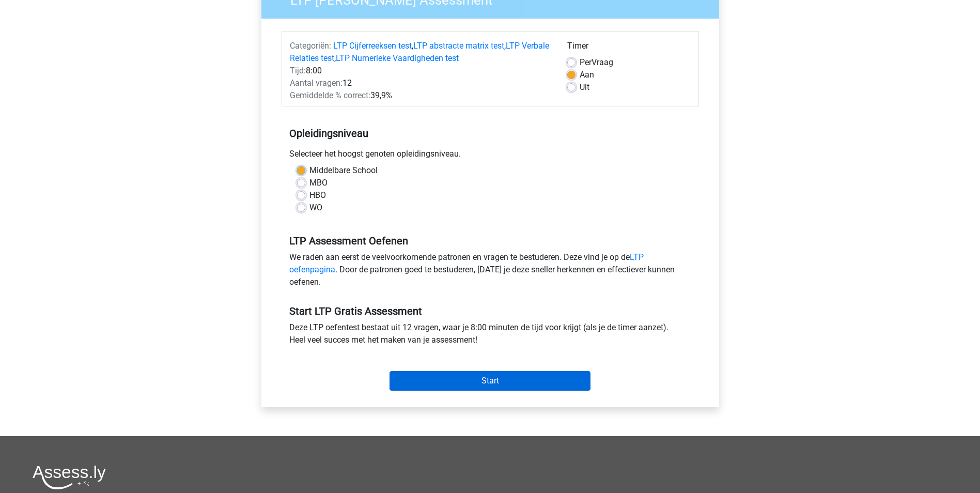 The image size is (980, 493). I want to click on div: Selecteer het hoogst genoten opleidingsniveau., so click(490, 156).